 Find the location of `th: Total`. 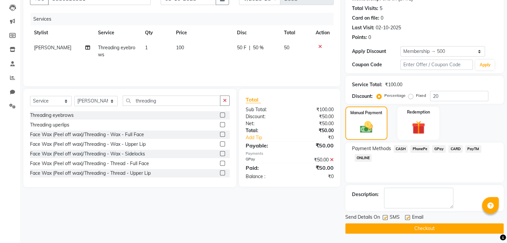

th: Total is located at coordinates (296, 33).